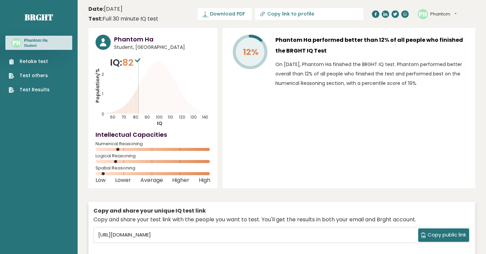 The width and height of the screenshot is (486, 254). I want to click on a: Retake test, so click(29, 61).